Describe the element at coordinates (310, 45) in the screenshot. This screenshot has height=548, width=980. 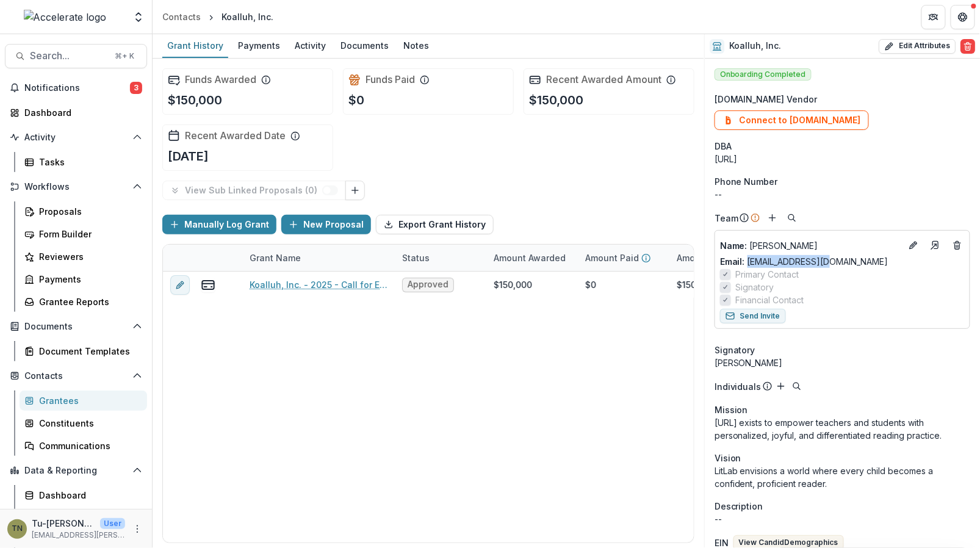
I see `div: Activity` at that location.